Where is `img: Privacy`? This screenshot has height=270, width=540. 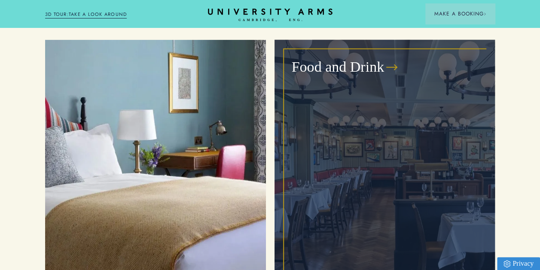
img: Privacy is located at coordinates (507, 264).